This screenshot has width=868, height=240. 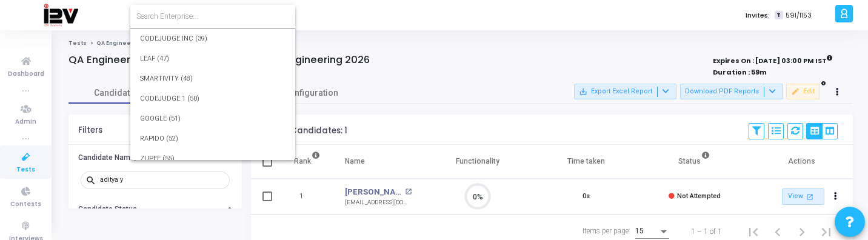 What do you see at coordinates (212, 58) in the screenshot?
I see `span: LEAF (47)` at bounding box center [212, 58].